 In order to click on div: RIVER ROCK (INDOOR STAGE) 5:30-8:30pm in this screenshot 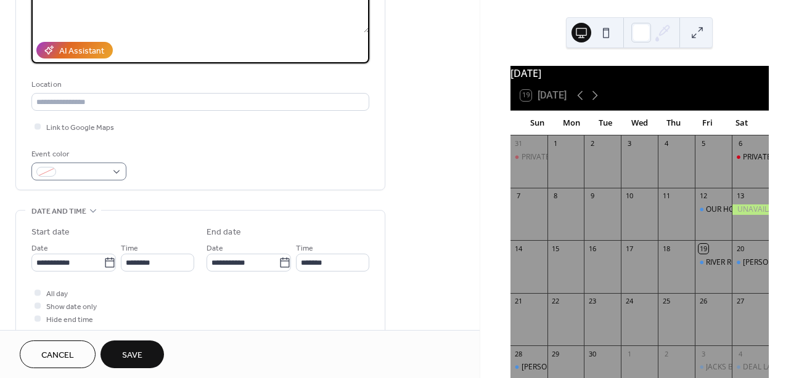, I will do `click(713, 263)`.